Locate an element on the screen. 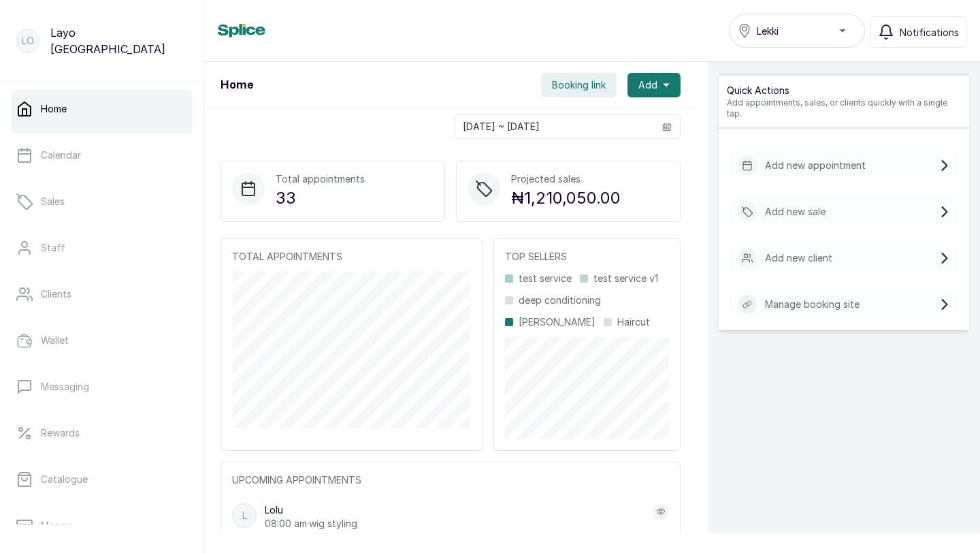 This screenshot has height=553, width=980. p: Home is located at coordinates (54, 109).